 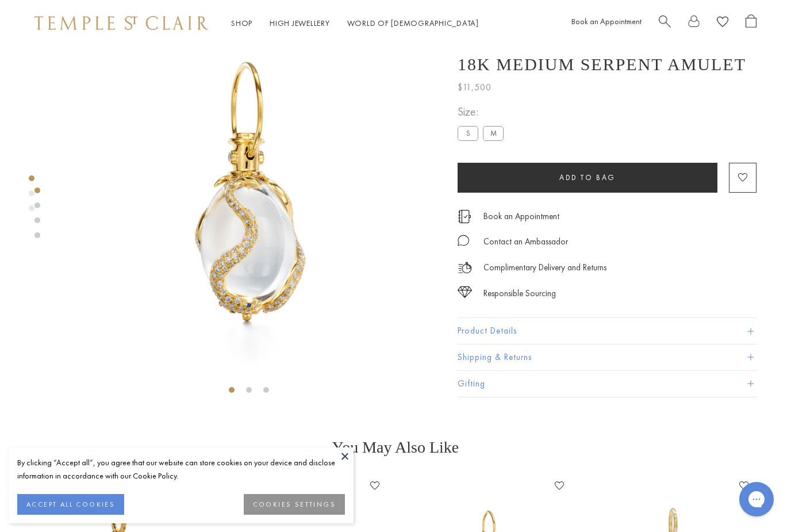 I want to click on button: Shipping & Returns, so click(x=607, y=357).